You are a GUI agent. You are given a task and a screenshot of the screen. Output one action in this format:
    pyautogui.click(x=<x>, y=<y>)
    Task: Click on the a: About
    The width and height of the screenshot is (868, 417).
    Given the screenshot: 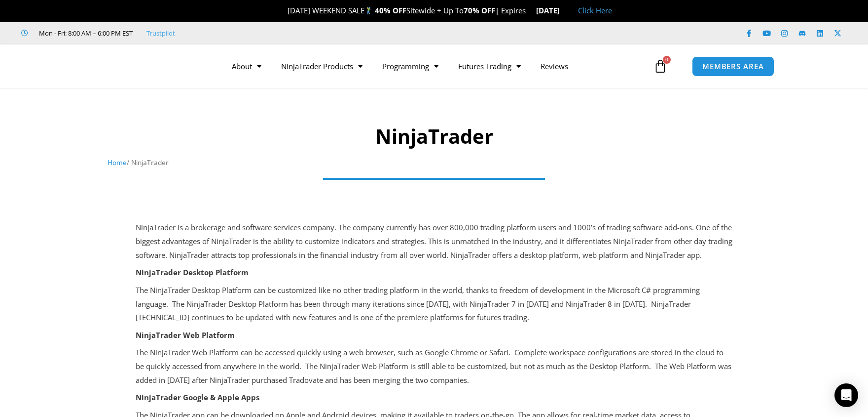 What is the action you would take?
    pyautogui.click(x=246, y=67)
    